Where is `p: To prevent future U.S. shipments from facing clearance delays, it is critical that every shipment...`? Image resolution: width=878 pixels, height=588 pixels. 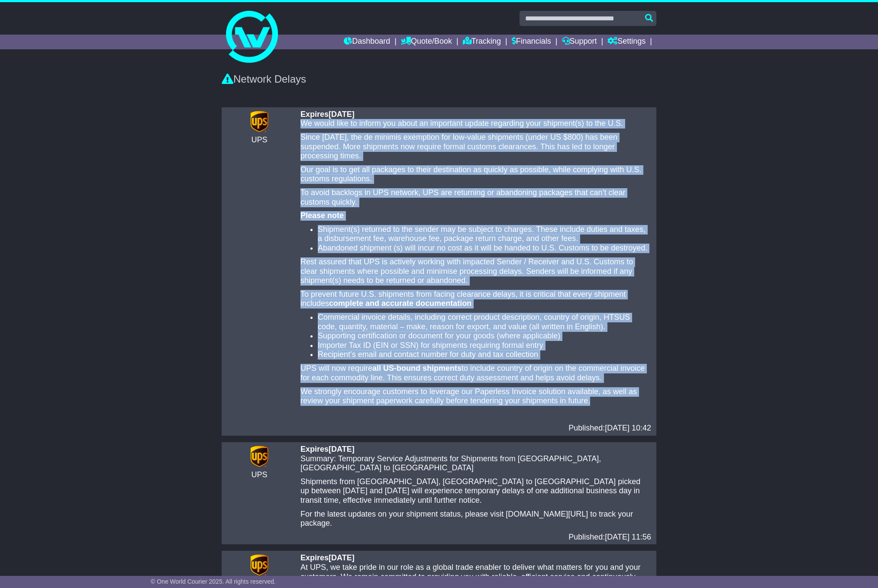 p: To prevent future U.S. shipments from facing clearance delays, it is critical that every shipment... is located at coordinates (476, 299).